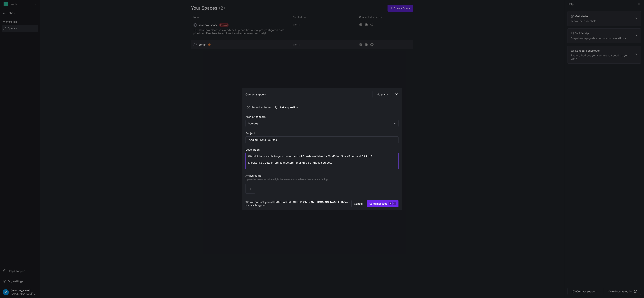  Describe the element at coordinates (358, 204) in the screenshot. I see `span: Cancel` at that location.